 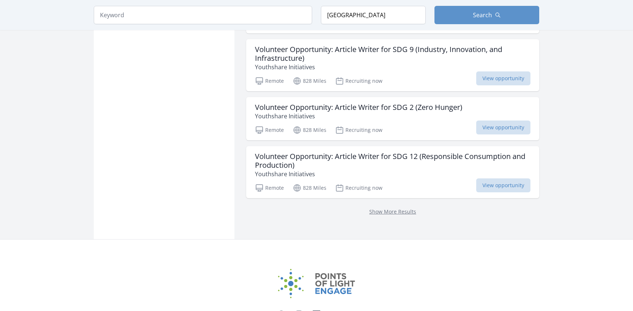 I want to click on span: Search, so click(x=483, y=15).